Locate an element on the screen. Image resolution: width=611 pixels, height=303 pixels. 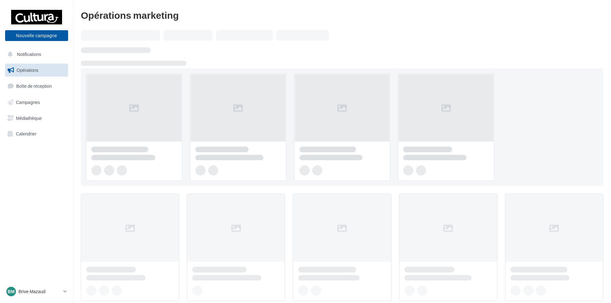
span: BM is located at coordinates (11, 292).